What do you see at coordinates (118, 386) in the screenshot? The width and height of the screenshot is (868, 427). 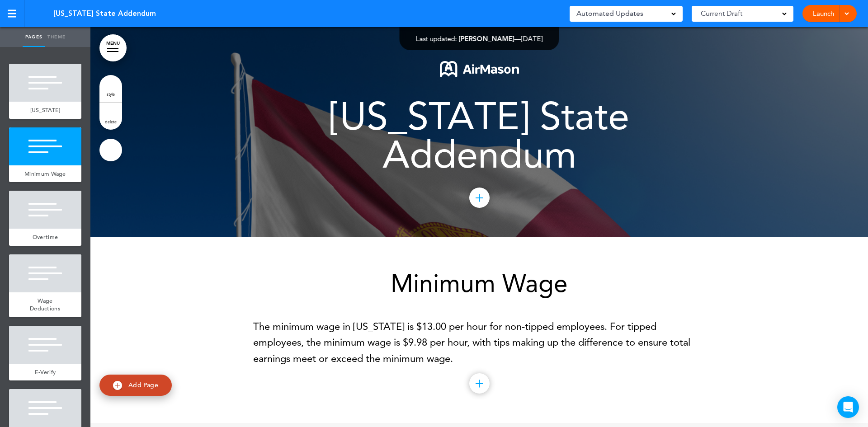 I see `img: add.svg` at bounding box center [118, 386].